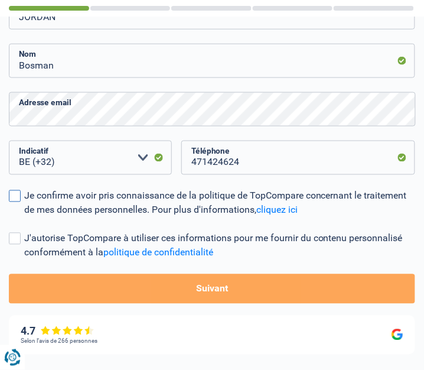 This screenshot has width=424, height=370. I want to click on div: J'autorise TopCompare à utiliser ces informations pour me fournir du contenu personnalisé conform..., so click(220, 246).